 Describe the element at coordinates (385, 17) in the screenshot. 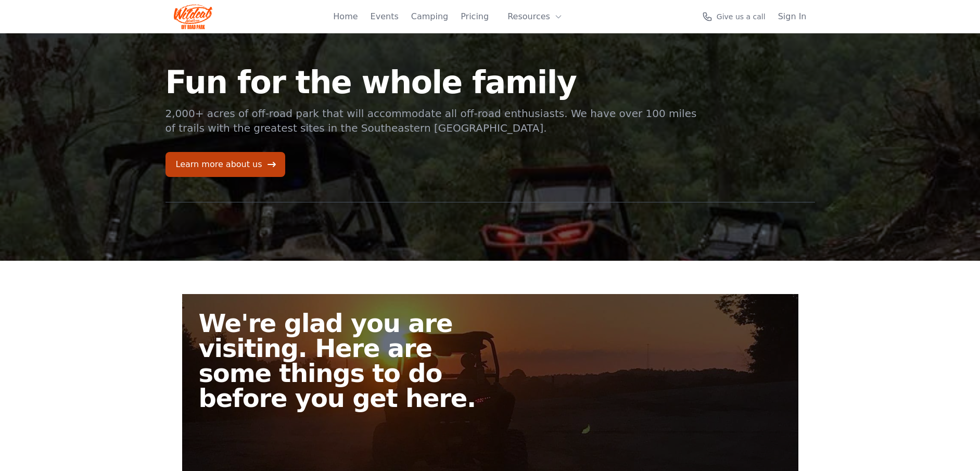

I see `a: Events` at that location.